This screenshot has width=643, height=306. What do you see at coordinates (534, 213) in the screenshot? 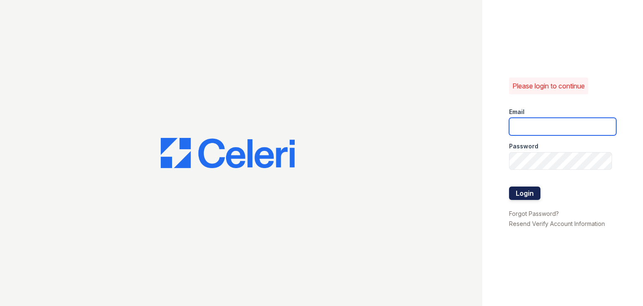
I see `a: Forgot Password?` at bounding box center [534, 213].